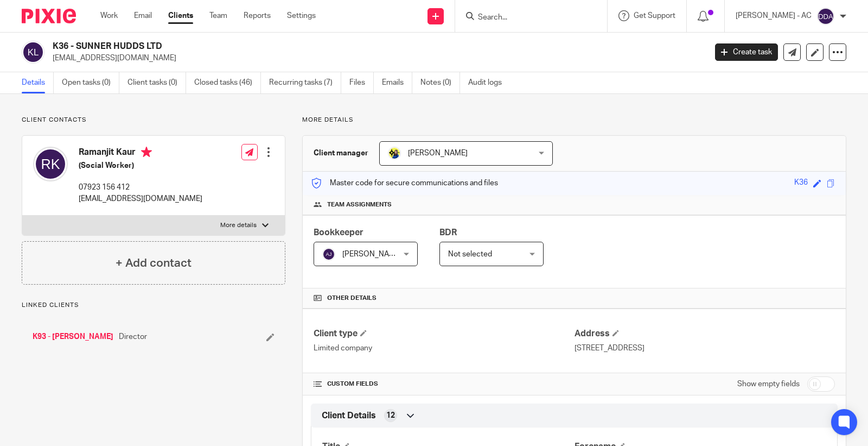 This screenshot has width=868, height=446. Describe the element at coordinates (469, 254) in the screenshot. I see `span: Not selected` at that location.